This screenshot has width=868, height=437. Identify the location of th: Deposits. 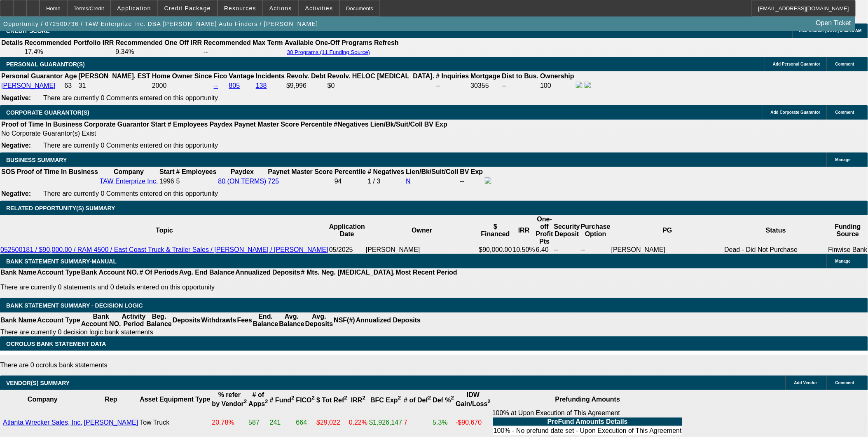
(187, 320).